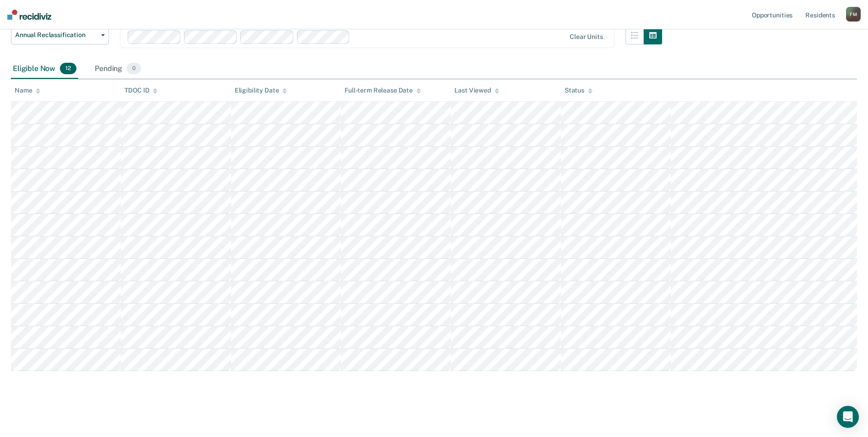  What do you see at coordinates (586, 37) in the screenshot?
I see `div: Clear units` at bounding box center [586, 37].